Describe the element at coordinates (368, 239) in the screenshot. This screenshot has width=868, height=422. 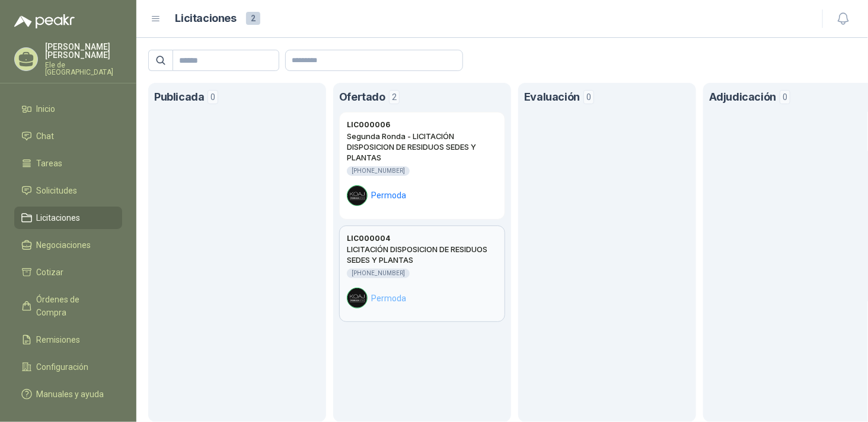
I see `h3: LIC000004` at that location.